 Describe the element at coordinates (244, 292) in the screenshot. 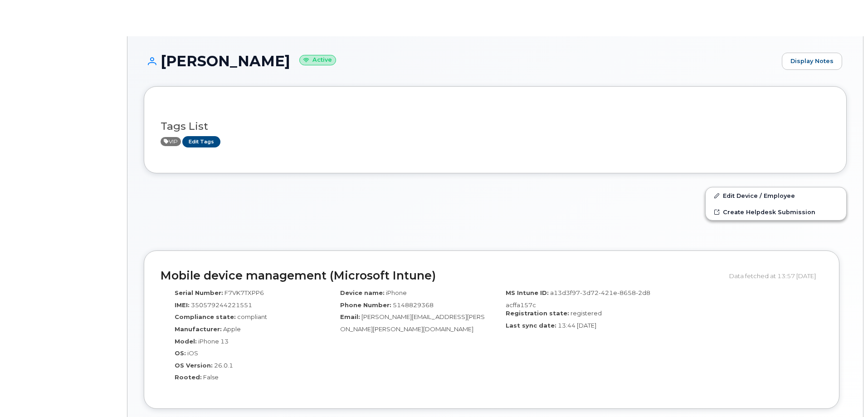

I see `span: F7VK7TXPP6` at that location.